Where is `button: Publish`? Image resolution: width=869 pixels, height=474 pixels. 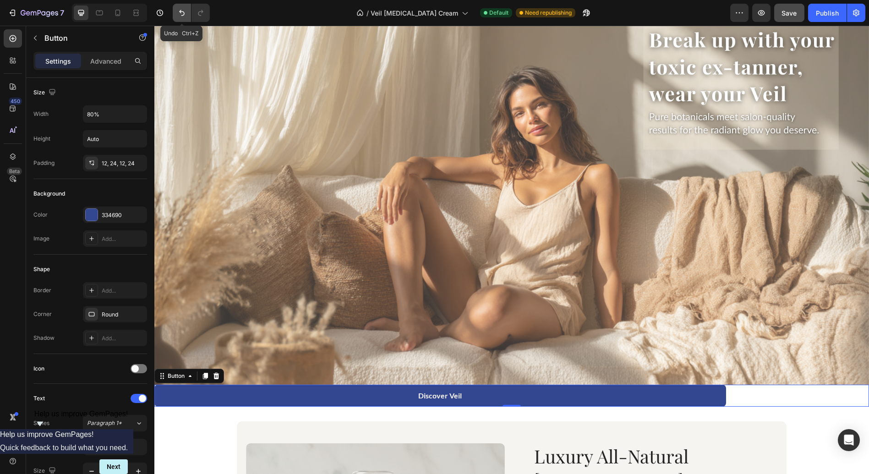
button: Publish is located at coordinates (827, 13).